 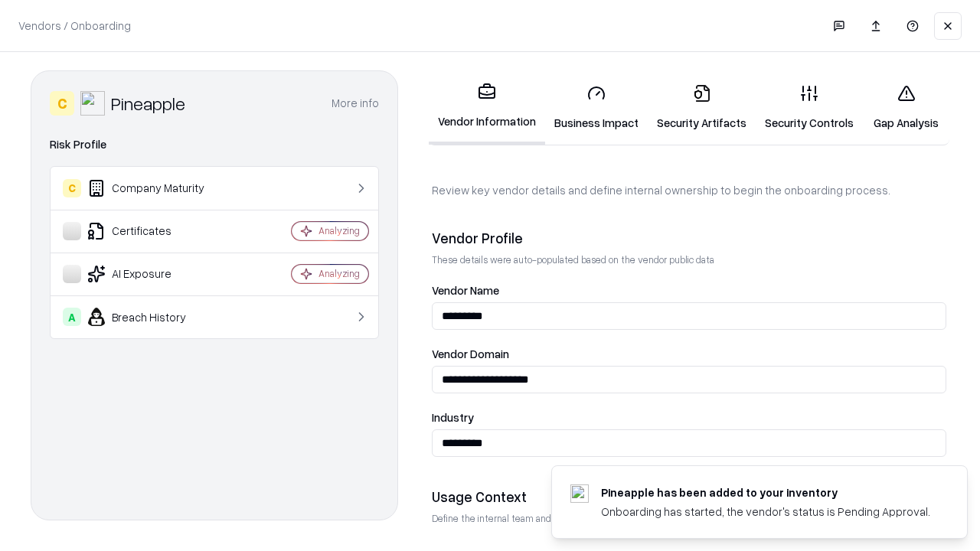 I want to click on a: Security Controls, so click(x=809, y=107).